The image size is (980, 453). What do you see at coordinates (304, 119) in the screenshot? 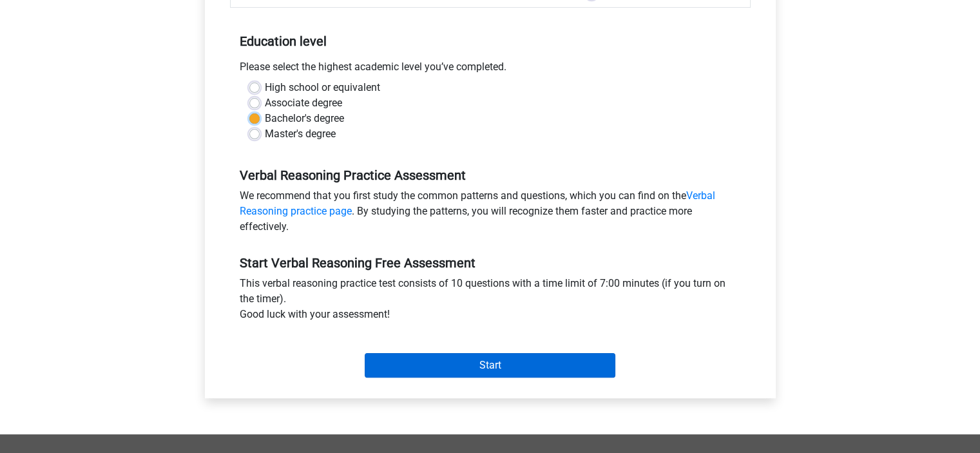
I see `label: Bachelor's degree` at bounding box center [304, 119].